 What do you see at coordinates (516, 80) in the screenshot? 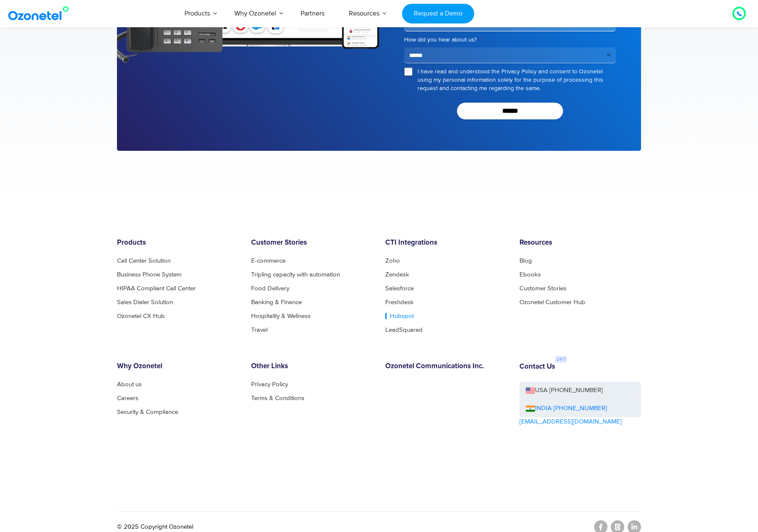
I see `label: I have read and understood the Privacy Policy and consent to Ozonetel using my personal informati...` at bounding box center [516, 80].